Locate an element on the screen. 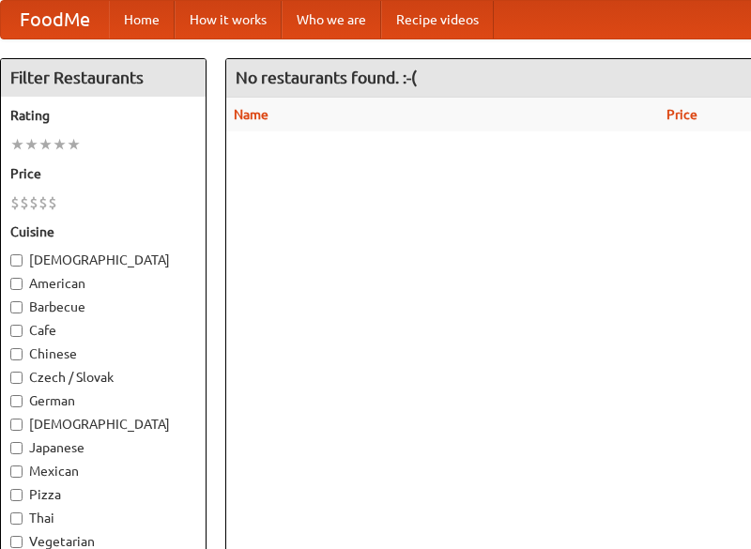 This screenshot has height=549, width=751. ng-pluralize: No restaurants found. :-( is located at coordinates (326, 77).